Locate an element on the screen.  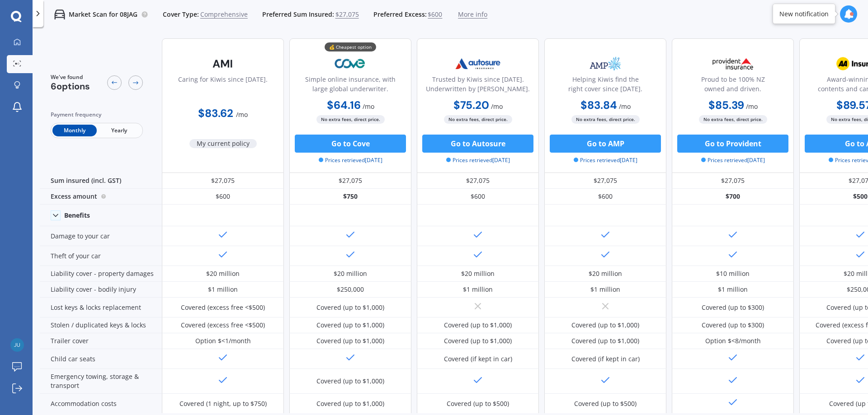
span: $600 is located at coordinates (435, 15).